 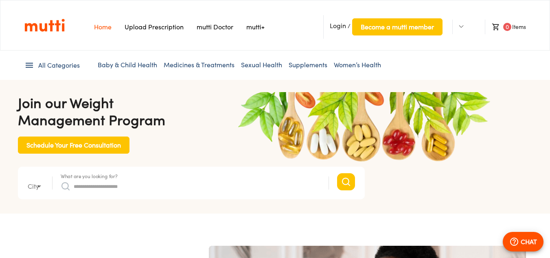 What do you see at coordinates (462, 26) in the screenshot?
I see `img: Dropdown` at bounding box center [462, 26].